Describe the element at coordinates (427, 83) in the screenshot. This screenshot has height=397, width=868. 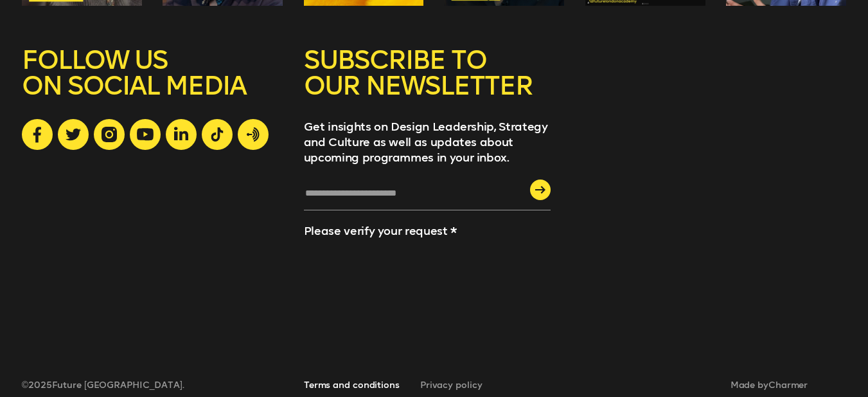
I see `h5: SUBSCRIBE TO OUR NEWSLETTER` at that location.